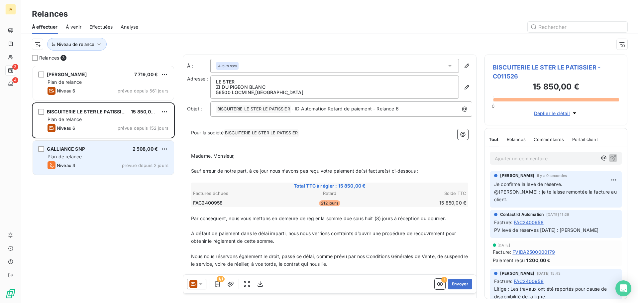  I want to click on span: GALLIANCE SNP, so click(66, 149).